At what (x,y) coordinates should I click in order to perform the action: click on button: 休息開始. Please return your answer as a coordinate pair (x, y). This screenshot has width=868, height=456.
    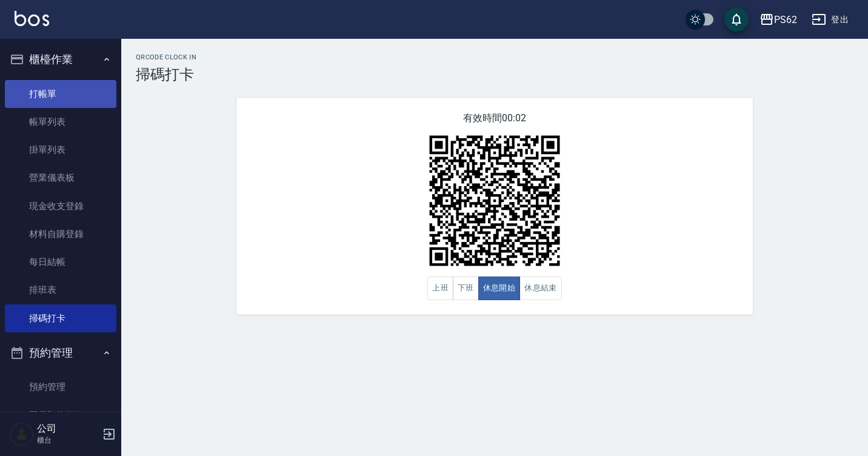
    Looking at the image, I should click on (499, 288).